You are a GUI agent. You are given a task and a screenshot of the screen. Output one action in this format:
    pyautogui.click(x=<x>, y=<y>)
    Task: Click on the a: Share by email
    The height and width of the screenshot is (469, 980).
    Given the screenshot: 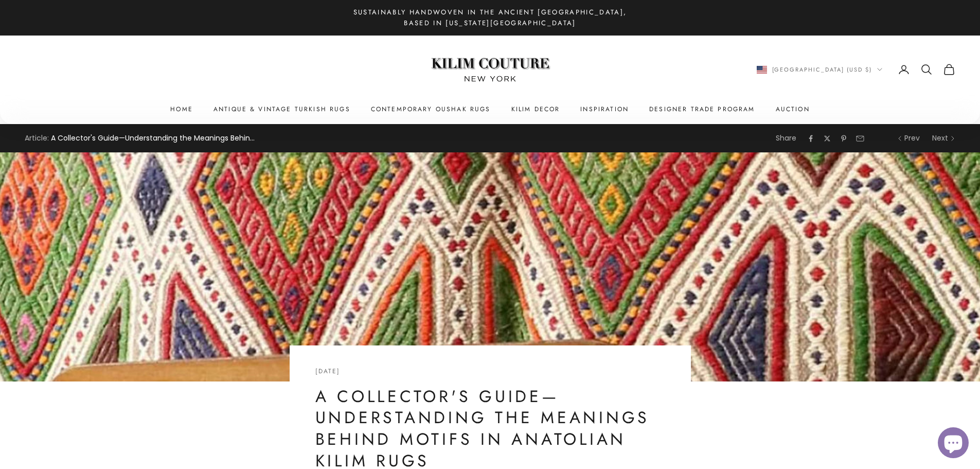 What is the action you would take?
    pyautogui.click(x=860, y=138)
    